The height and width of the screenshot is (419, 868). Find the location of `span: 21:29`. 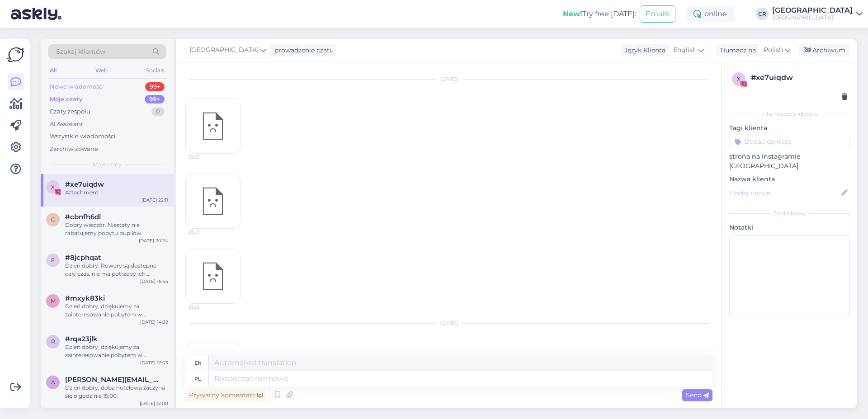

span: 21:29 is located at coordinates (205, 307).